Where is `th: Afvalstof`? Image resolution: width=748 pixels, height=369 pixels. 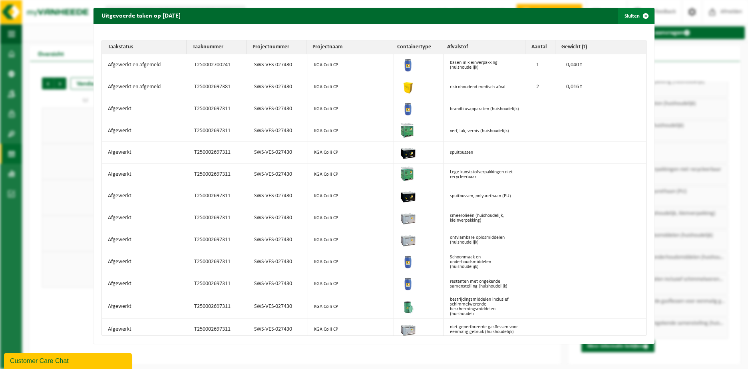
th: Afvalstof is located at coordinates (484, 47).